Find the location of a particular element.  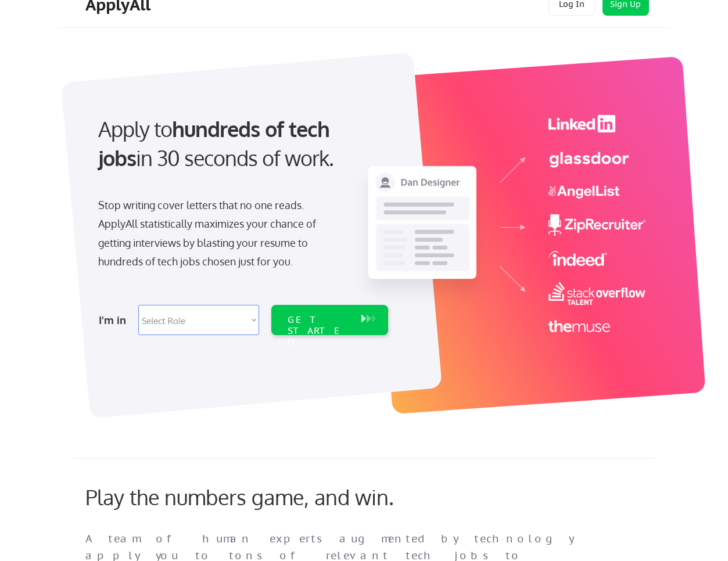

div: Apply to in 30 seconds of work. is located at coordinates (241, 143).